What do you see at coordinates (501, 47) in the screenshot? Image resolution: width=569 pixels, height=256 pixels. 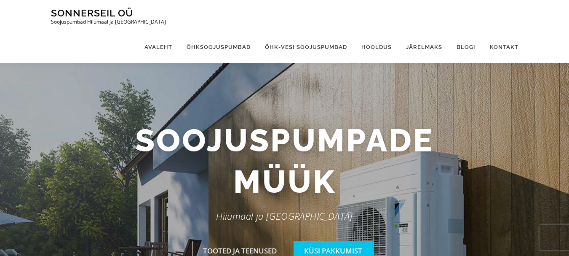 I see `a: Kontakt` at bounding box center [501, 47].